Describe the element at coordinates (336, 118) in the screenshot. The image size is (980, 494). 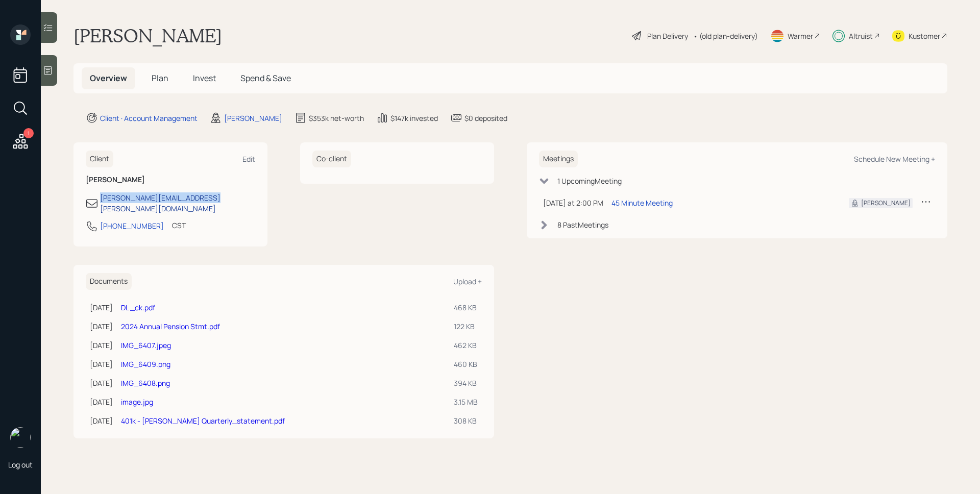
I see `div: $353k net-worth` at that location.